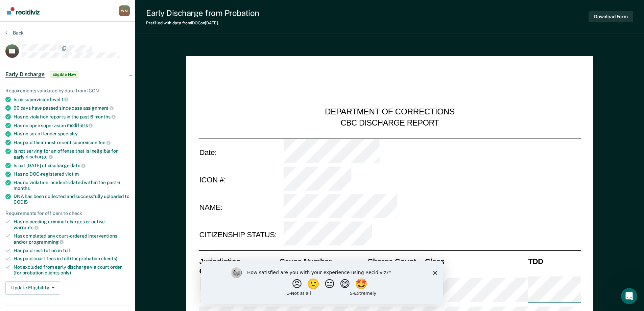 The width and height of the screenshot is (644, 311). I want to click on button: 2, so click(112, 23).